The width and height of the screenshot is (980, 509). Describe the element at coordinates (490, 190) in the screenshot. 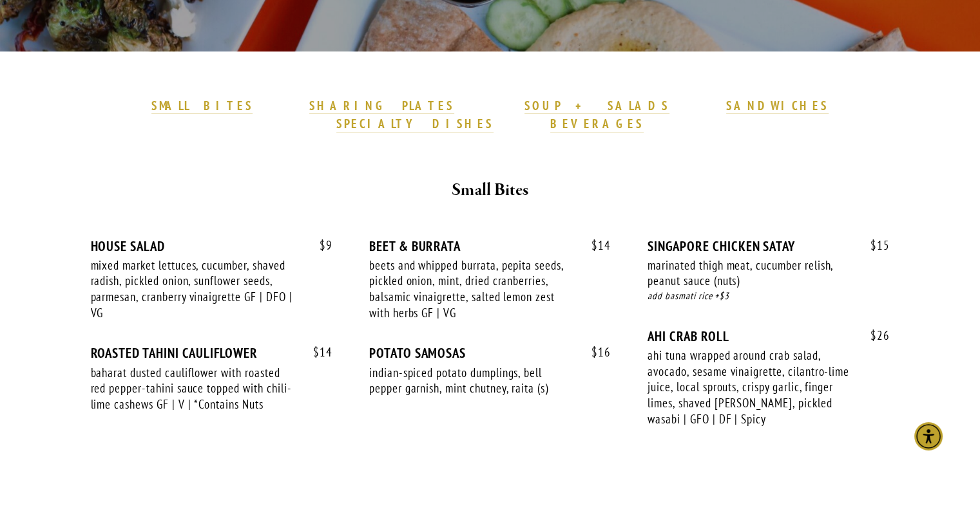

I see `strong: Small Bites` at that location.